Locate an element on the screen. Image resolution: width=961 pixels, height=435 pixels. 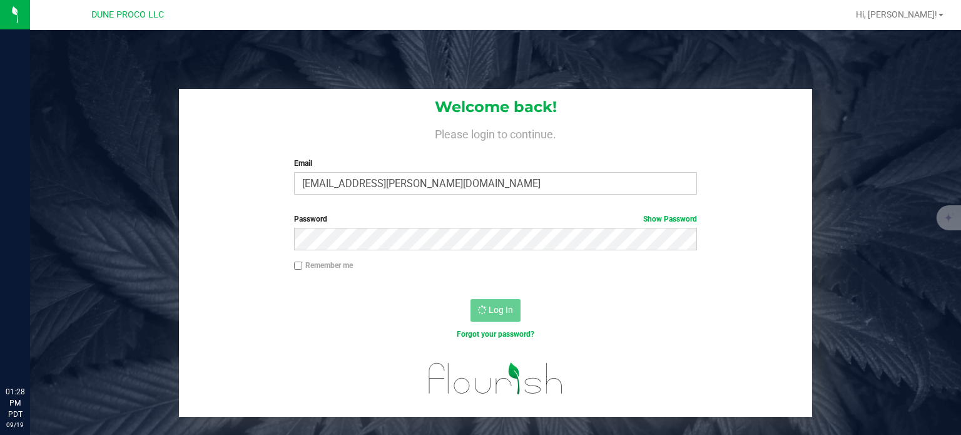
label: Email is located at coordinates (495, 163).